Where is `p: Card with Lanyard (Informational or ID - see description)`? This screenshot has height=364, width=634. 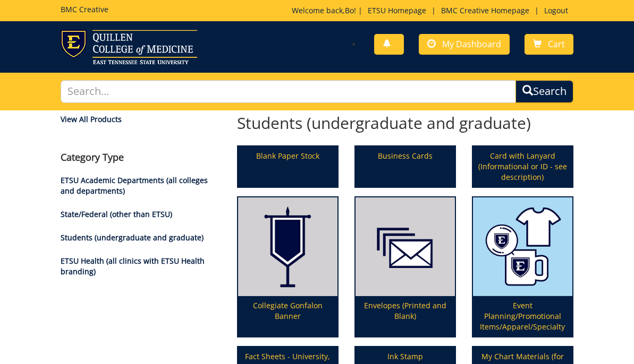 p: Card with Lanyard (Informational or ID - see description) is located at coordinates (522, 167).